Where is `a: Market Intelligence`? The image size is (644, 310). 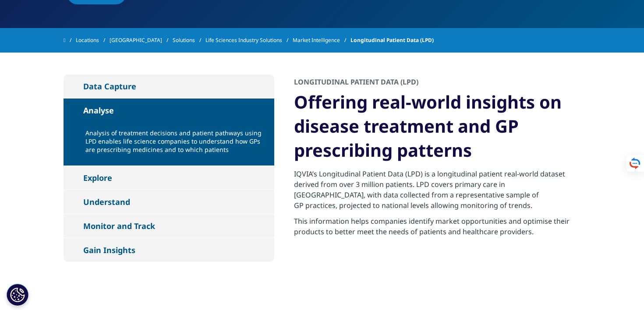
a: Market Intelligence is located at coordinates (322, 40).